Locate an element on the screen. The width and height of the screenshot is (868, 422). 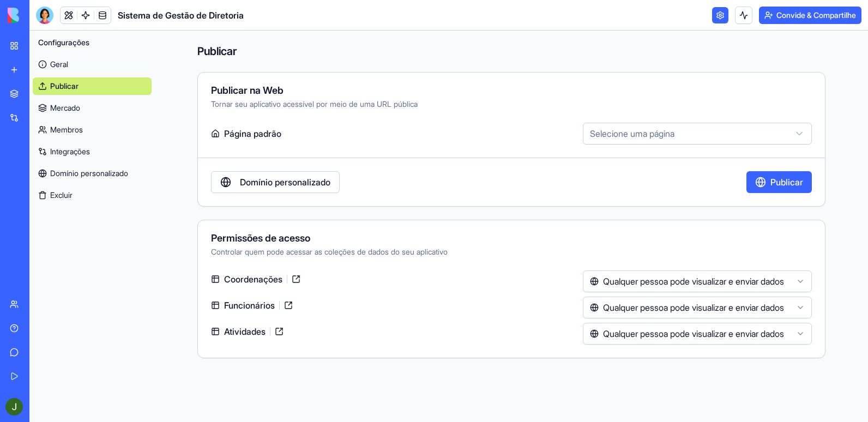
div: Publicar na Web is located at coordinates (511, 90).